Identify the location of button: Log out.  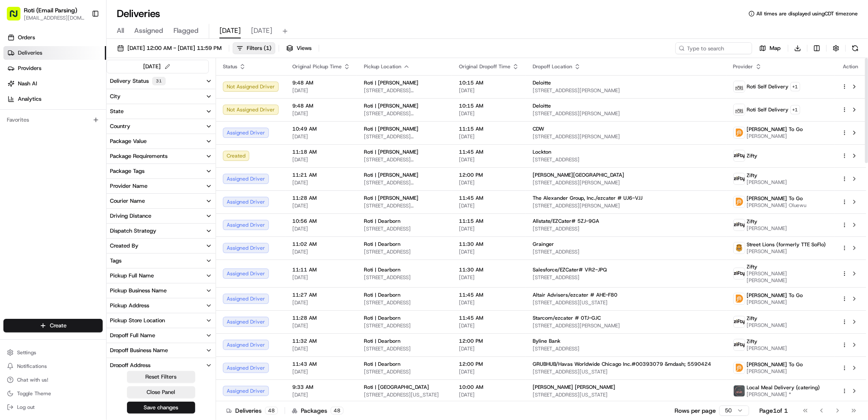
(53, 407).